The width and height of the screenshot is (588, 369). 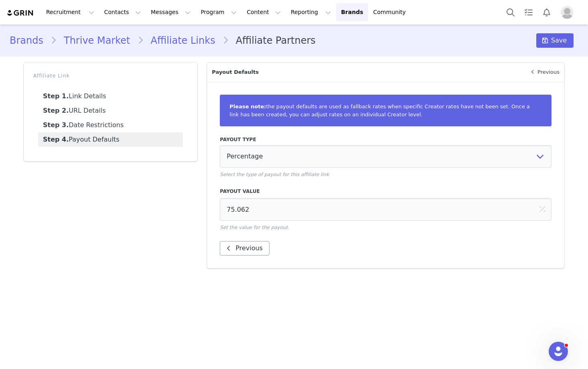 What do you see at coordinates (567, 12) in the screenshot?
I see `img: placeholder-profile.jpg` at bounding box center [567, 12].